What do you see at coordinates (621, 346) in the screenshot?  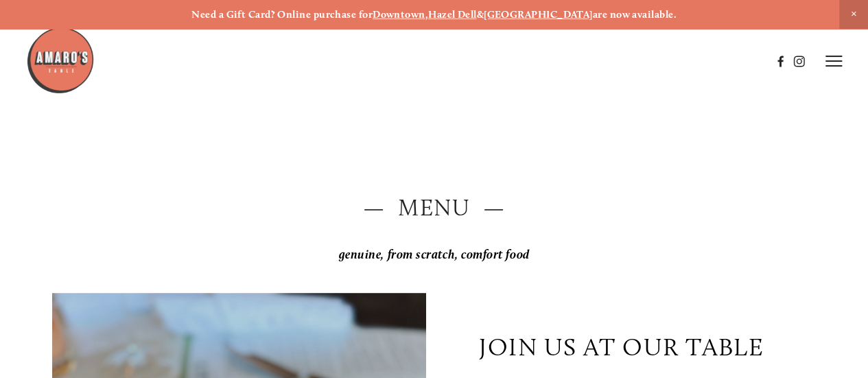 I see `p: join us at our table` at bounding box center [621, 346].